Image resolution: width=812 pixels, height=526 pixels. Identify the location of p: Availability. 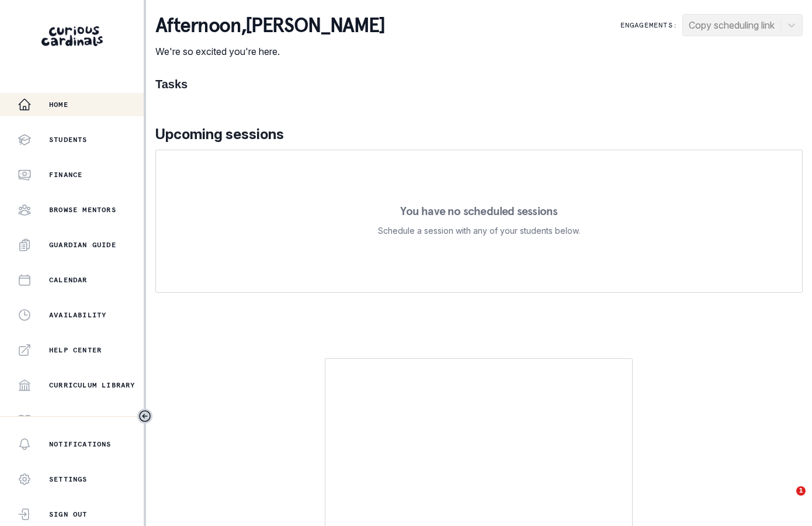
(78, 315).